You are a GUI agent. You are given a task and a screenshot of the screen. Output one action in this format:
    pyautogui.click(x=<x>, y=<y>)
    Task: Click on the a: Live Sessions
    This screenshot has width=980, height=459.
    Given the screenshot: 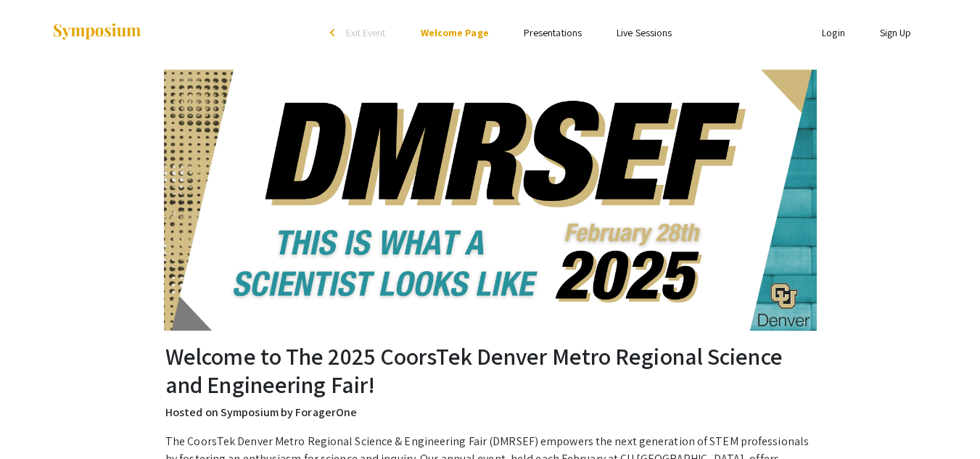 What is the action you would take?
    pyautogui.click(x=644, y=33)
    